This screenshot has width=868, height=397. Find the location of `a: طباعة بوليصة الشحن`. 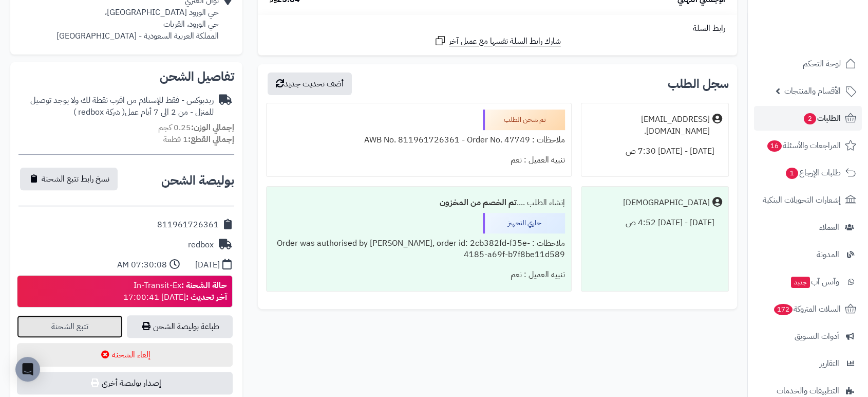

a: طباعة بوليصة الشحن is located at coordinates (180, 326).